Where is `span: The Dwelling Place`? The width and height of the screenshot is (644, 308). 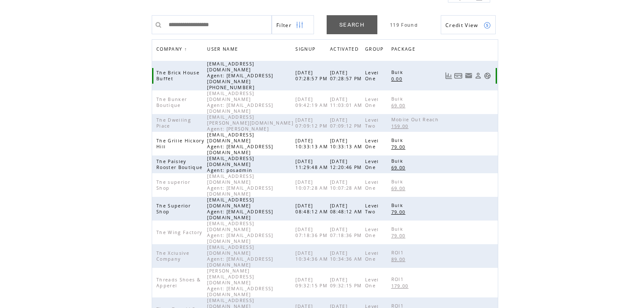 span: The Dwelling Place is located at coordinates (174, 123).